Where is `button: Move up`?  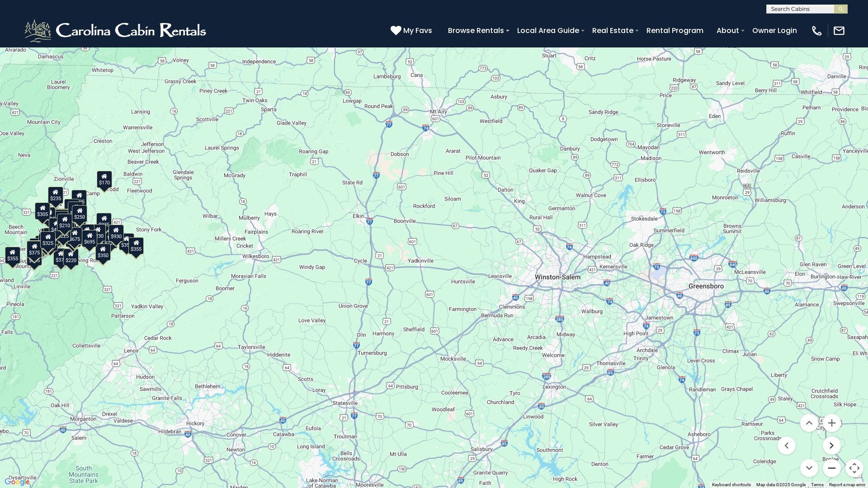 button: Move up is located at coordinates (809, 423).